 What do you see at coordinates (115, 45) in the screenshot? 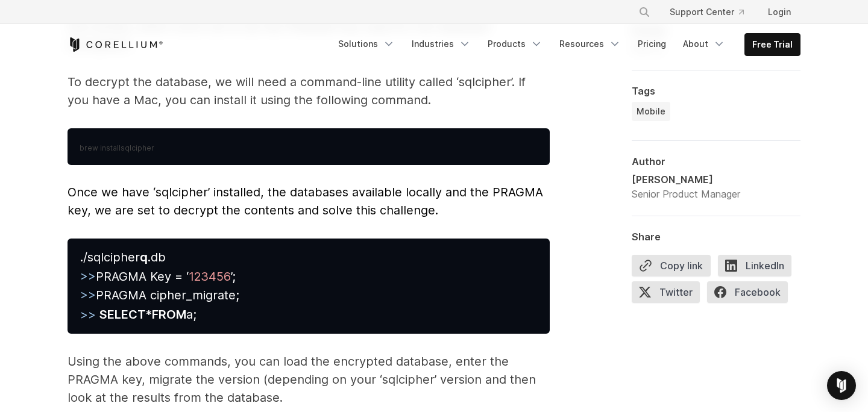
I see `a: Corellium Home` at bounding box center [115, 45].